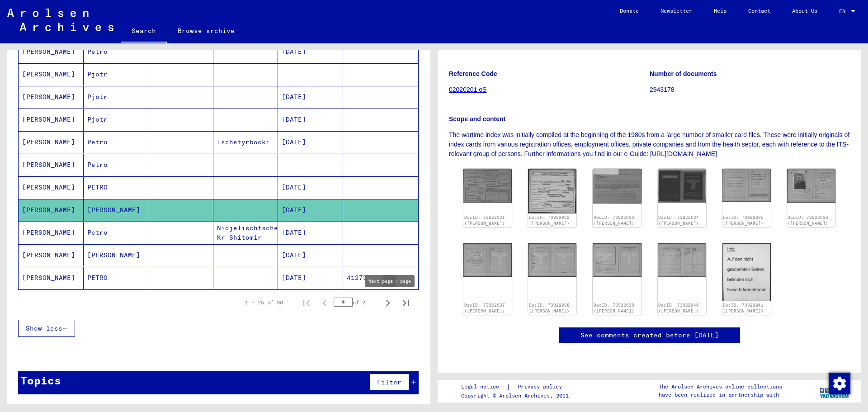 The image size is (868, 412). What do you see at coordinates (387, 303) in the screenshot?
I see `button: Next page` at bounding box center [387, 303].